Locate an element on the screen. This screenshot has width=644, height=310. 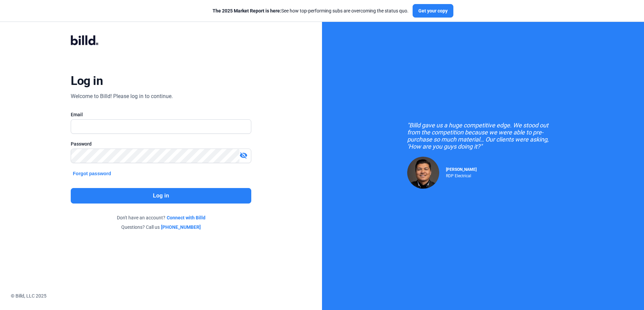
button: Log in is located at coordinates (161, 196).